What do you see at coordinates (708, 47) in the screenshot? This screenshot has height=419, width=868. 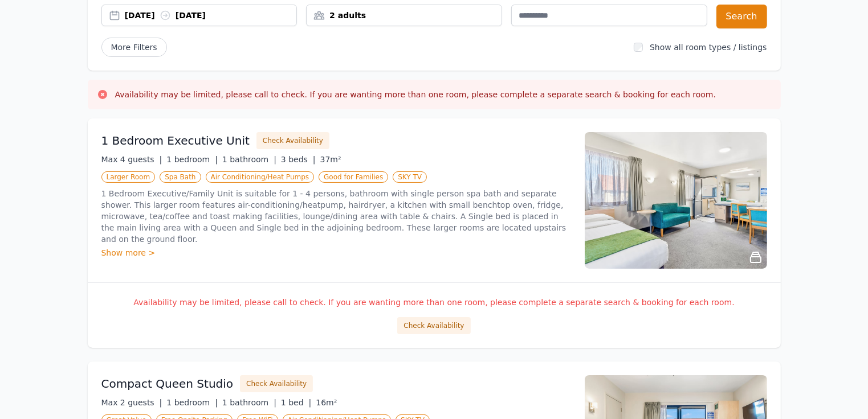 I see `label: Show all room types / listings` at bounding box center [708, 47].